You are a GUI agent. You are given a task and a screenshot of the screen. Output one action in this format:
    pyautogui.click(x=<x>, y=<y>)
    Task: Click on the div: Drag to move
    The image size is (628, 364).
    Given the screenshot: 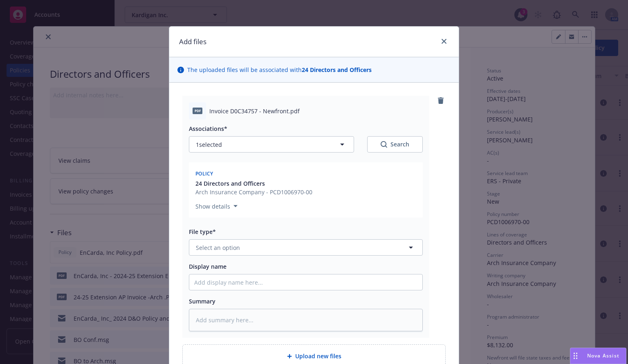 What is the action you would take?
    pyautogui.click(x=575, y=356)
    